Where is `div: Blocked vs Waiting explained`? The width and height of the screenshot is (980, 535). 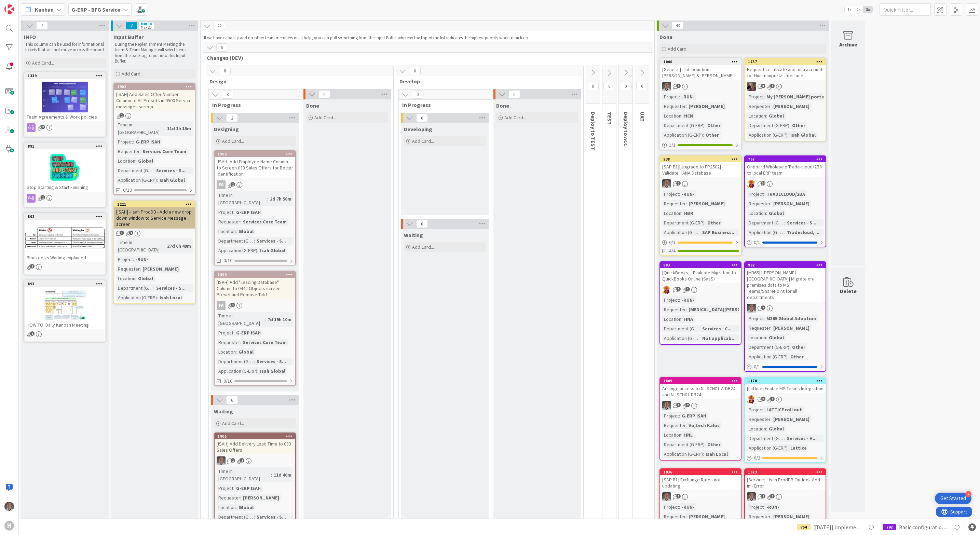
div: Blocked vs Waiting explained is located at coordinates (65, 258).